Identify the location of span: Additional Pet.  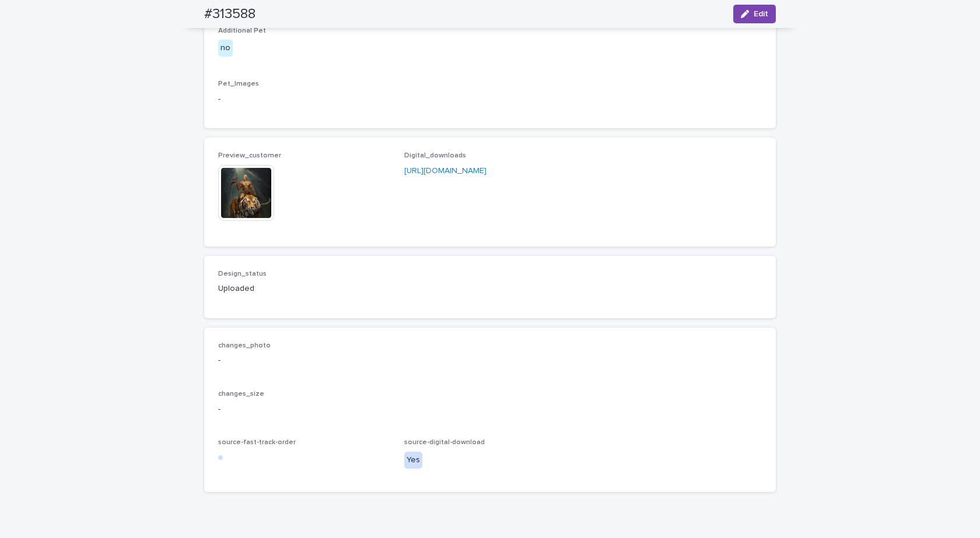
(242, 31).